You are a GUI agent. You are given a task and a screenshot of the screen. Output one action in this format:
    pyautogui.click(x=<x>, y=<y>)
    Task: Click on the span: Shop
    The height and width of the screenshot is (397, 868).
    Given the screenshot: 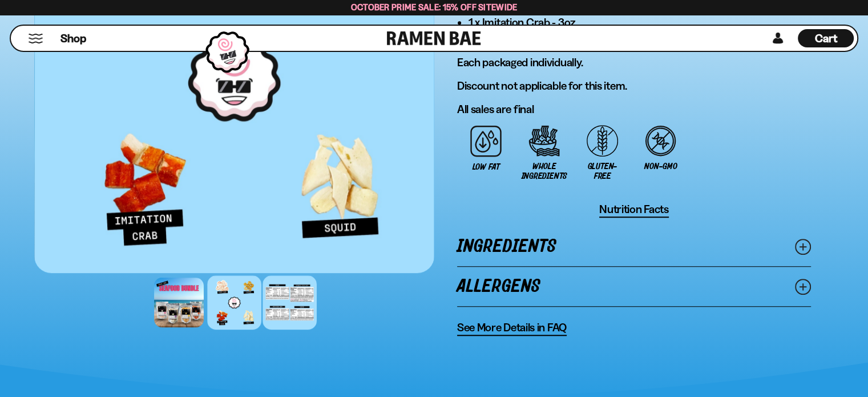 What is the action you would take?
    pyautogui.click(x=73, y=38)
    